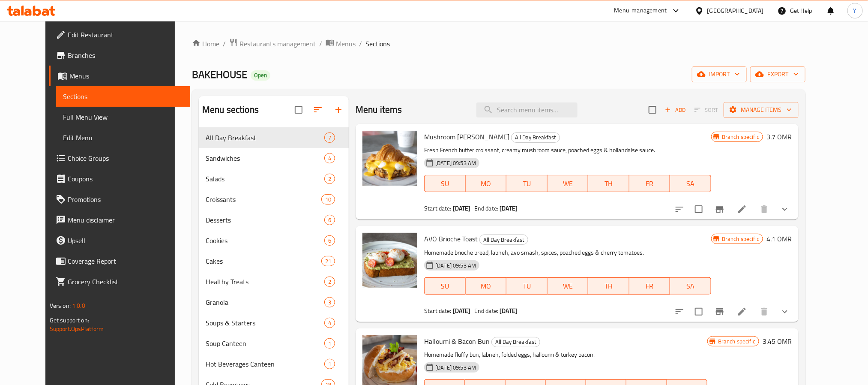  I want to click on div: Sandwiches, so click(265, 158).